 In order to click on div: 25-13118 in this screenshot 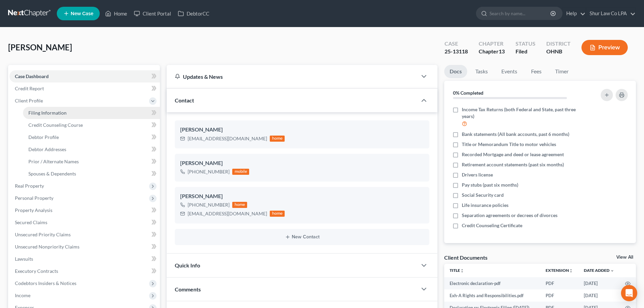, I will do `click(456, 51)`.